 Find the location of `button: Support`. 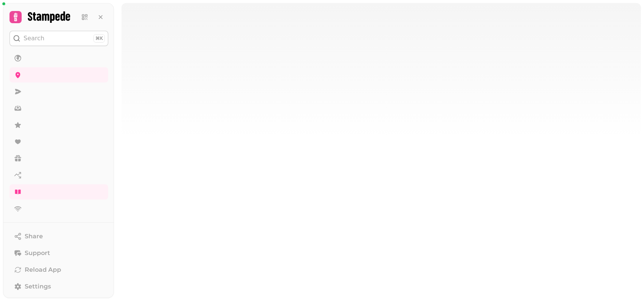

button: Support is located at coordinates (59, 253).